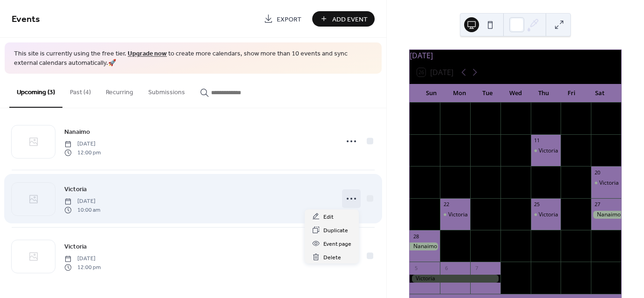 The height and width of the screenshot is (298, 644). What do you see at coordinates (335, 230) in the screenshot?
I see `span: Duplicate` at bounding box center [335, 230].